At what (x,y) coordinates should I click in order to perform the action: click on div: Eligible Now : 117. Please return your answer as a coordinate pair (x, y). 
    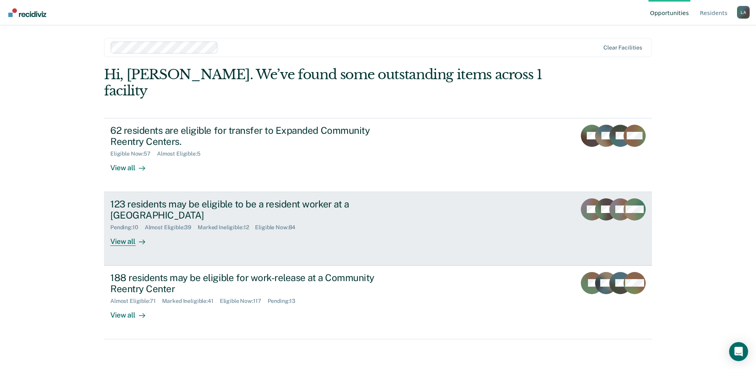
    Looking at the image, I should click on (244, 301).